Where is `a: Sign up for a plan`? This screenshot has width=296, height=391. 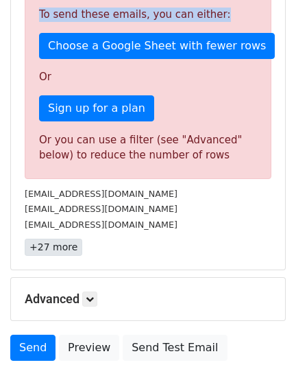 a: Sign up for a plan is located at coordinates (97, 108).